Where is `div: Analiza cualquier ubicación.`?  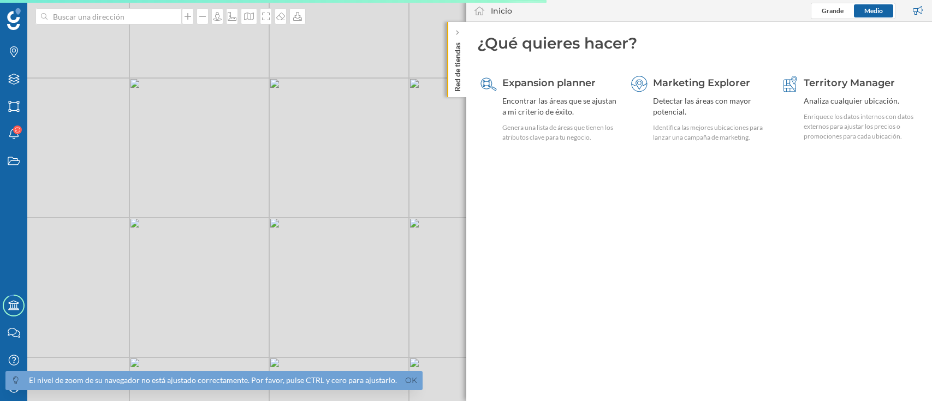 div: Analiza cualquier ubicación. is located at coordinates (860, 101).